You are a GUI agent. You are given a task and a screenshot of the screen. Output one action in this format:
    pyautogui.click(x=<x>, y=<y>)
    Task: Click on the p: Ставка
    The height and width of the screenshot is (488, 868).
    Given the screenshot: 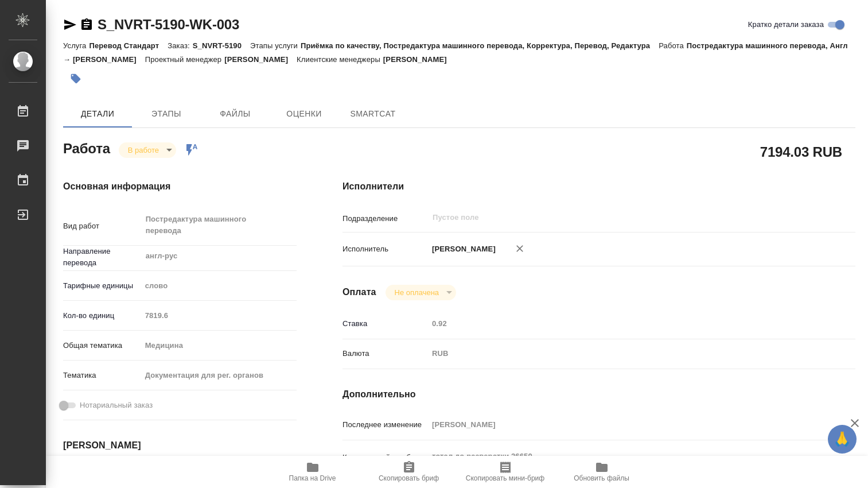 What is the action you would take?
    pyautogui.click(x=385, y=324)
    